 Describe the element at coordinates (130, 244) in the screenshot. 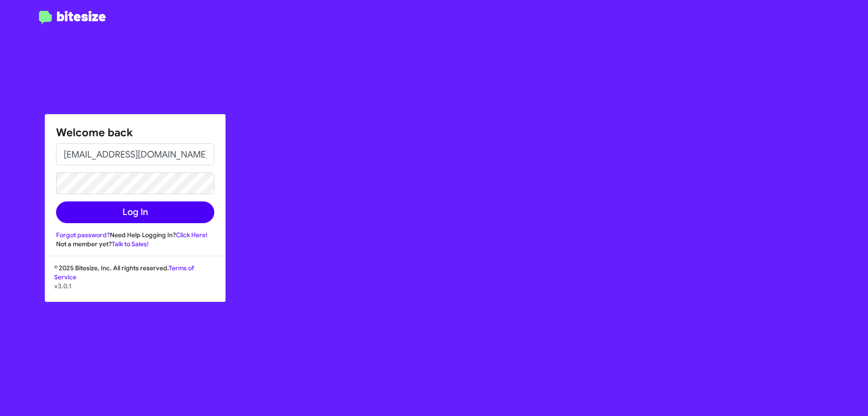

I see `a: Talk to Sales!` at that location.